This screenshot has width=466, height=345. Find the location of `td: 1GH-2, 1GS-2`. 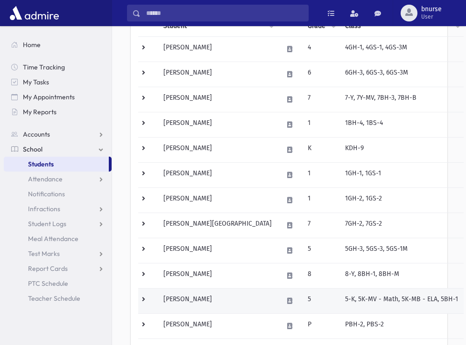

td: 1GH-2, 1GS-2 is located at coordinates (401, 200).